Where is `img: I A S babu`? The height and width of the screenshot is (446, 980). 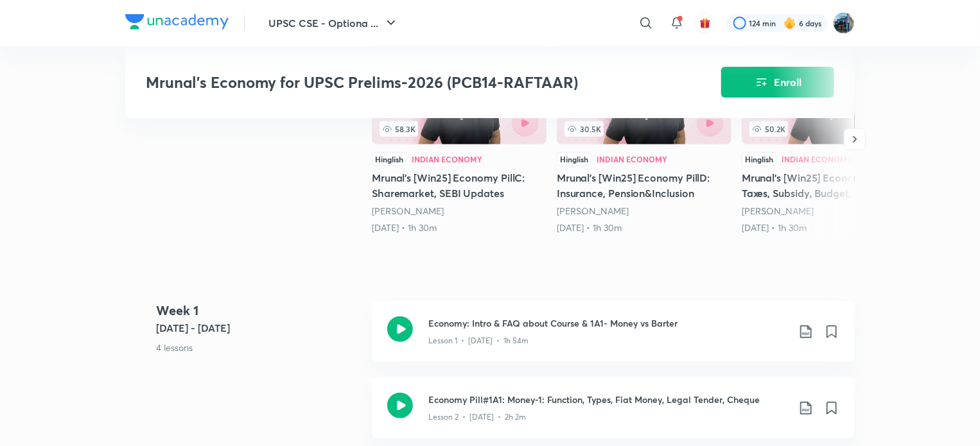
img: I A S babu is located at coordinates (844, 23).